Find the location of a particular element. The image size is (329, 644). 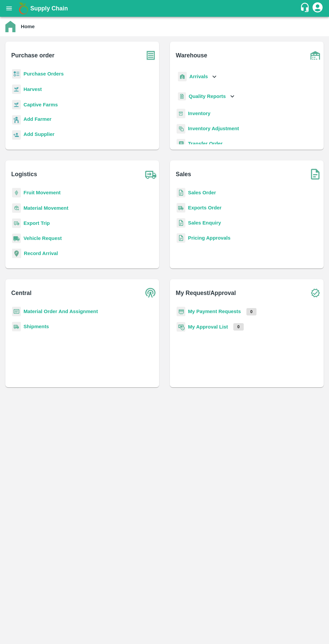

b: Transfer Order is located at coordinates (205, 143).